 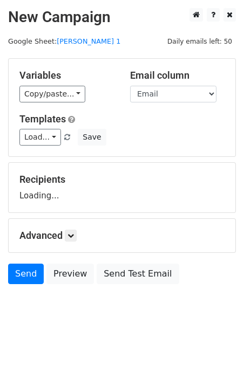 What do you see at coordinates (52, 94) in the screenshot?
I see `a: Copy/paste...` at bounding box center [52, 94].